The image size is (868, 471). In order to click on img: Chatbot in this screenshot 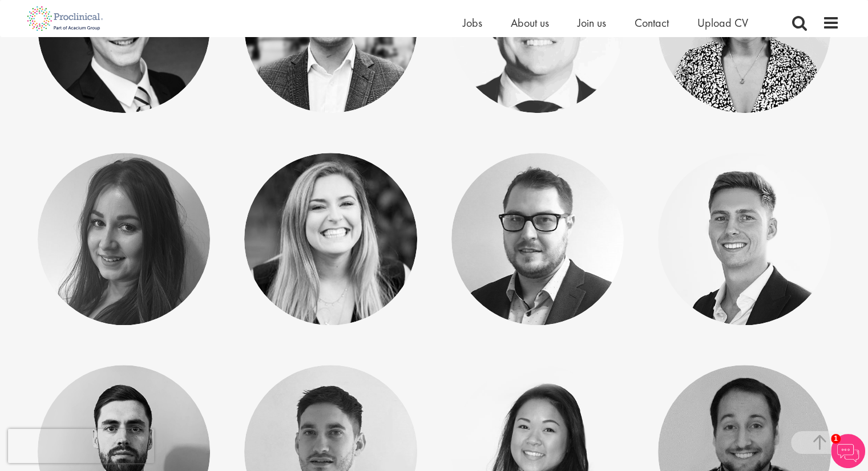, I will do `click(848, 451)`.